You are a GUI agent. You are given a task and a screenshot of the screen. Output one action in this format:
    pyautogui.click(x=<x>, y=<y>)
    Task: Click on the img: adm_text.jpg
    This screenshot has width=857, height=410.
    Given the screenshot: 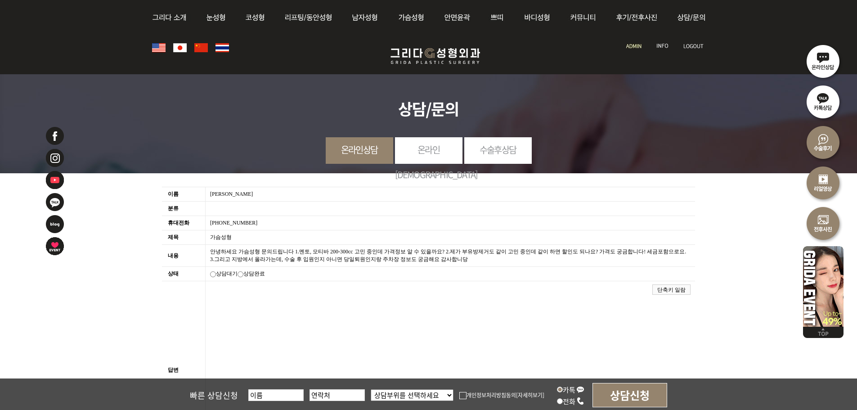 What is the action you would take?
    pyautogui.click(x=634, y=46)
    